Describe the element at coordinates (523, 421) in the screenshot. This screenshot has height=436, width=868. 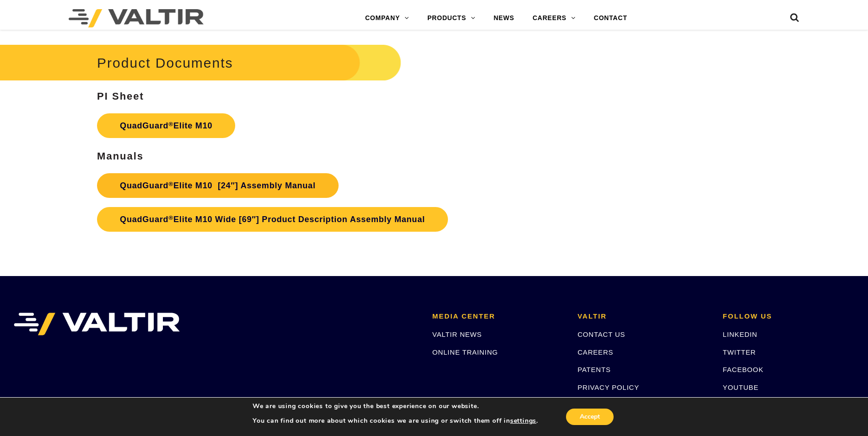
I see `button: settings` at that location.